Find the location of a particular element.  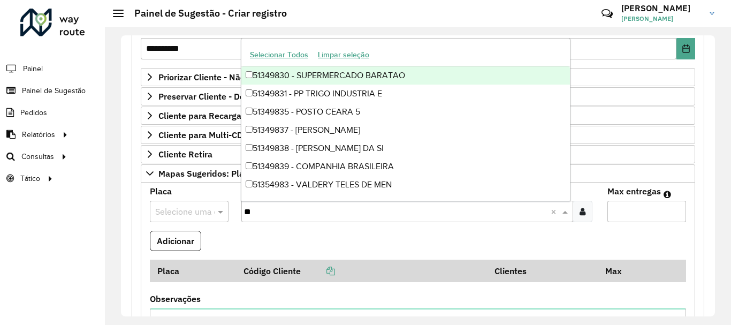

span: Pedidos is located at coordinates (34, 112).